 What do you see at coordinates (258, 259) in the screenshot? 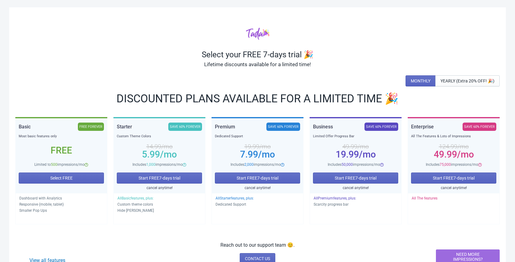
I see `span: CONTACT US` at bounding box center [258, 259].